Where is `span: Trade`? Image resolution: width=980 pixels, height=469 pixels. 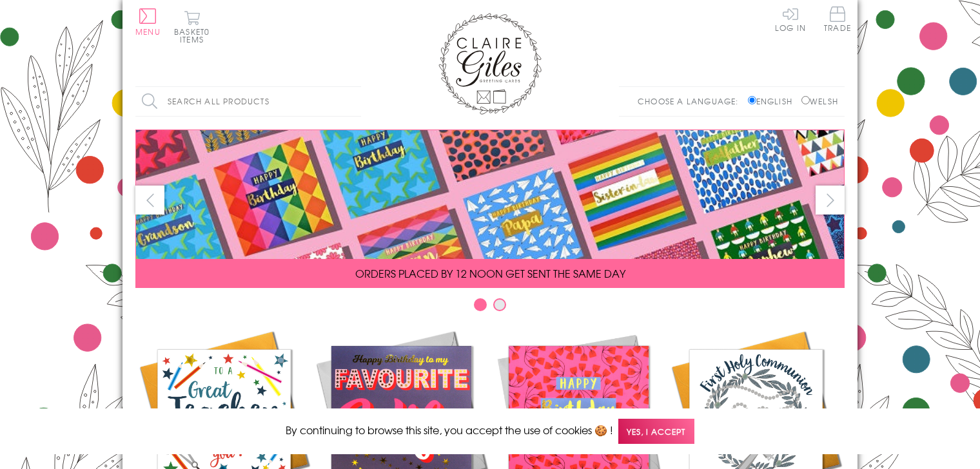
span: Trade is located at coordinates (838, 19).